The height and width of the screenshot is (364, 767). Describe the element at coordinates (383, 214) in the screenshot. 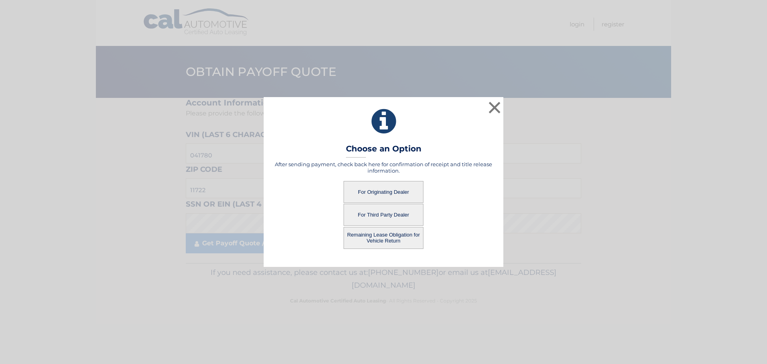

I see `button: For Third Party Dealer` at that location.